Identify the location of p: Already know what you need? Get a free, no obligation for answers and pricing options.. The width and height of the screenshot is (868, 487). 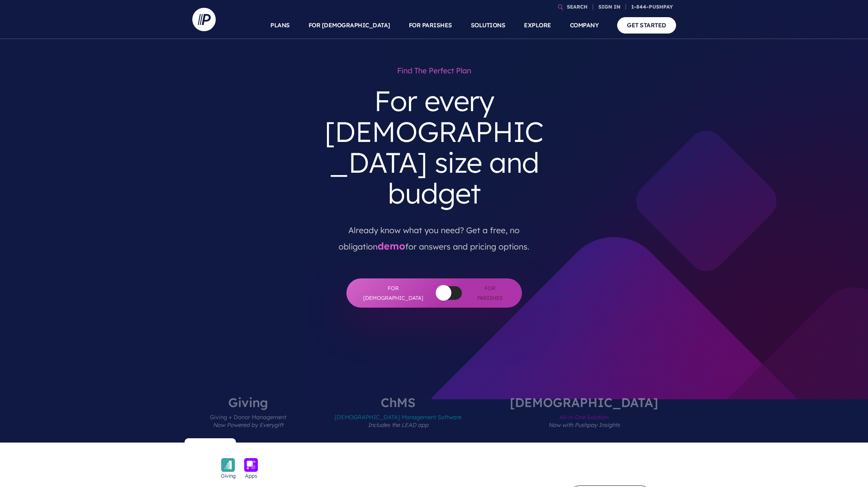
(434, 235).